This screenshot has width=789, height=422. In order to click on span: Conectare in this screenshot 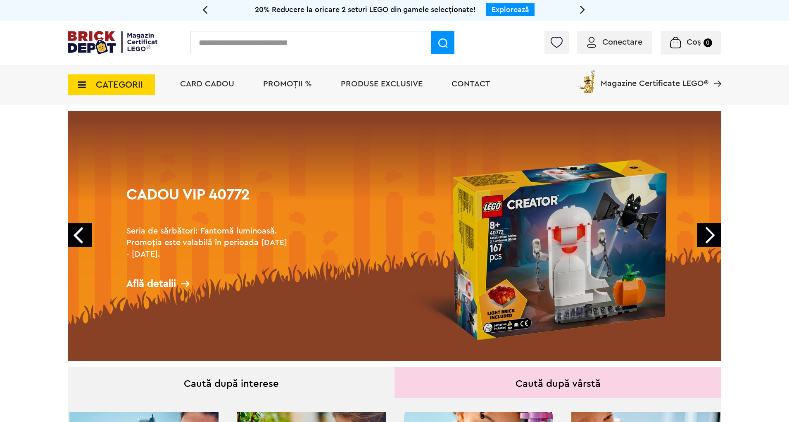, I will do `click(622, 42)`.